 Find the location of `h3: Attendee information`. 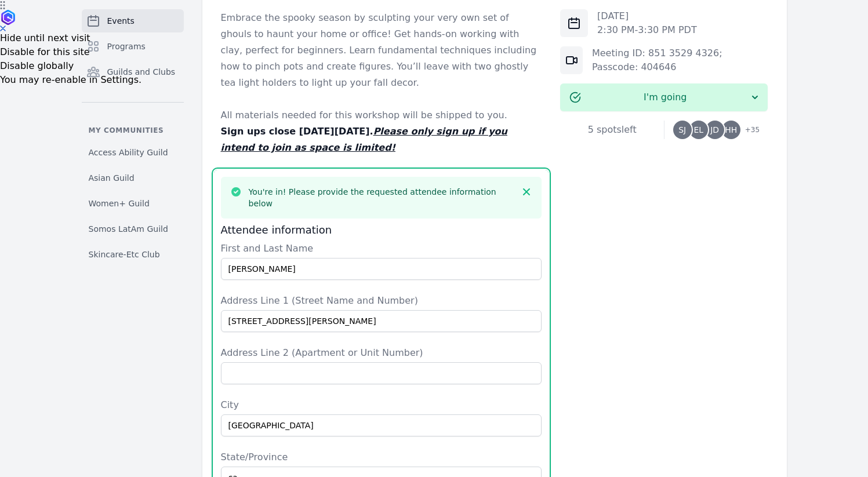

h3: Attendee information is located at coordinates (381, 230).